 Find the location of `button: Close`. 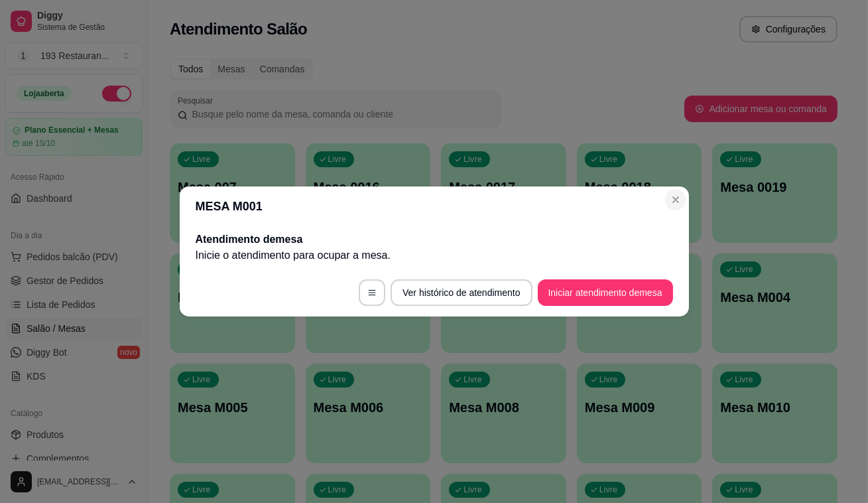

button: Close is located at coordinates (676, 200).